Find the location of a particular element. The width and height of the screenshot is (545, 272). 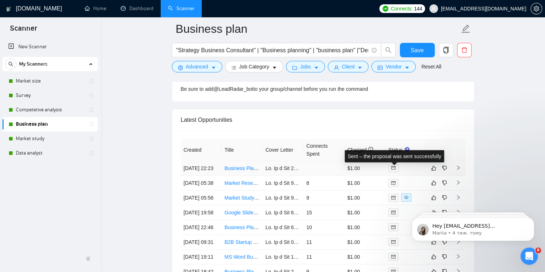

div: Be sure to add to your group/channel before you run the command is located at coordinates (323, 89).